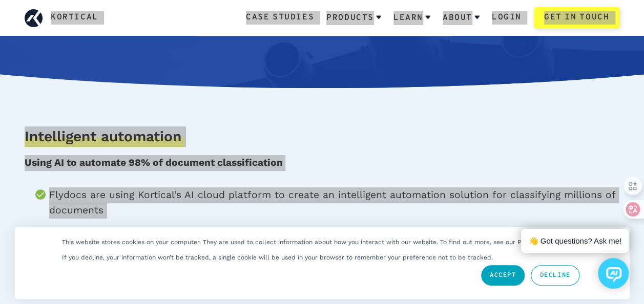  I want to click on p: If you decline, your information won’t be tracked, a single cookie will be used in your browser t..., so click(277, 258).